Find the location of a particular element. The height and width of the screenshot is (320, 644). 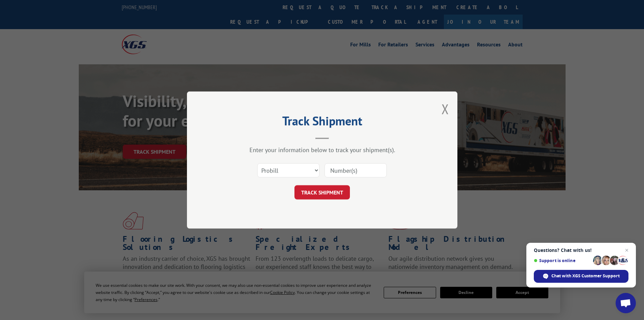

input: Number(s) is located at coordinates (356, 170).